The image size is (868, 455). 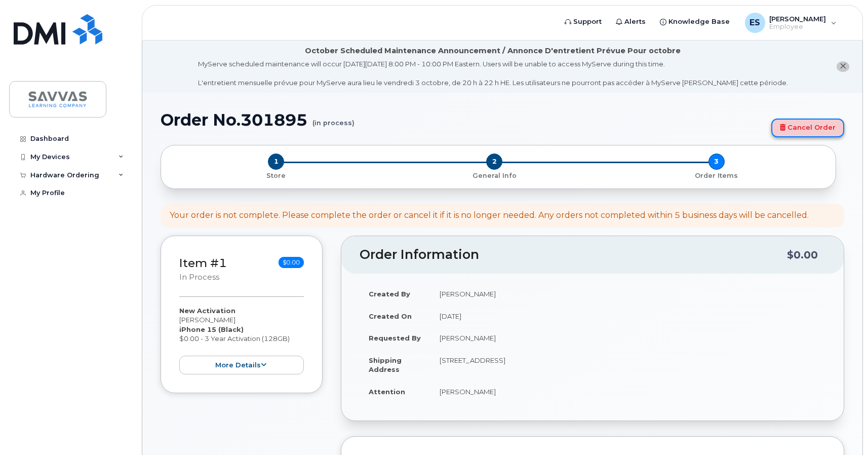 I want to click on h2: Order Information, so click(x=574, y=255).